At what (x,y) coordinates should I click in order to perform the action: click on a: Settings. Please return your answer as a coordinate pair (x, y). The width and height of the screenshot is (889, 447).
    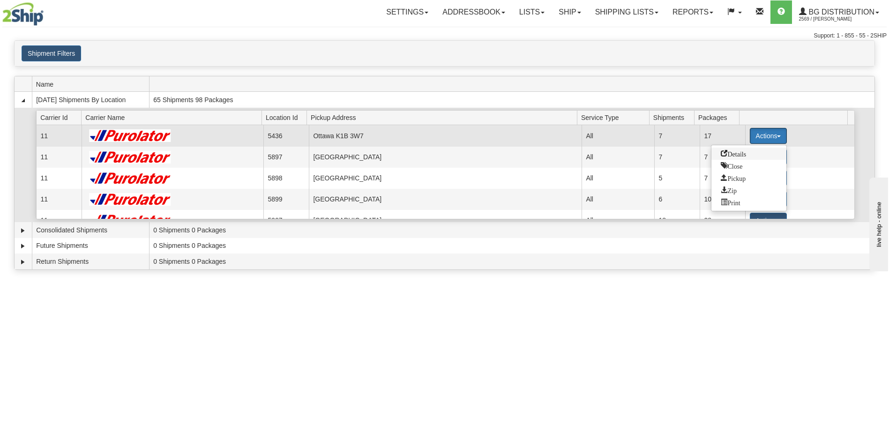
    Looking at the image, I should click on (407, 12).